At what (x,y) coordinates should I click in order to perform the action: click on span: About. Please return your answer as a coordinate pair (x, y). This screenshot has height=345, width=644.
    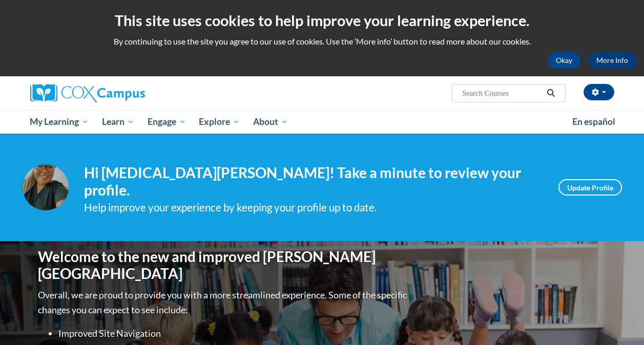
    Looking at the image, I should click on (271, 122).